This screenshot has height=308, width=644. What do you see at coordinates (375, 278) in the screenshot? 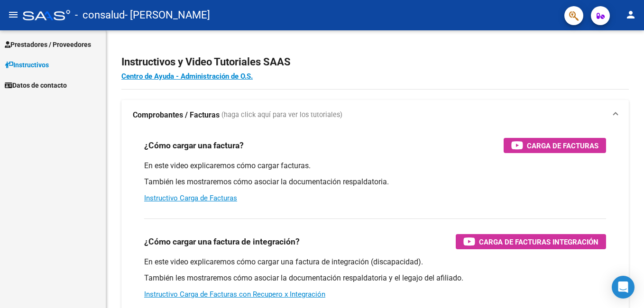
I see `p: También les mostraremos cómo asociar la documentación respaldatoria y el legajo del afiliado.` at bounding box center [375, 278].